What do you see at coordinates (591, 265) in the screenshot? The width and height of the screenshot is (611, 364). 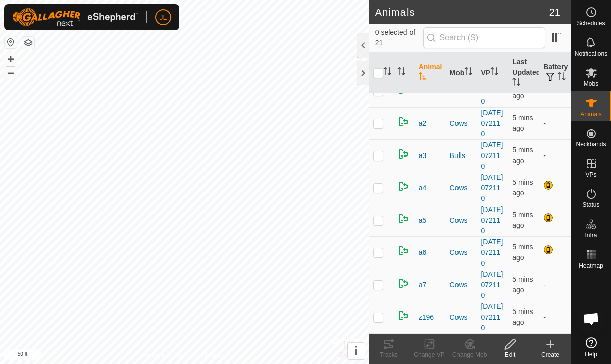 I see `span: Heatmap` at bounding box center [591, 265].